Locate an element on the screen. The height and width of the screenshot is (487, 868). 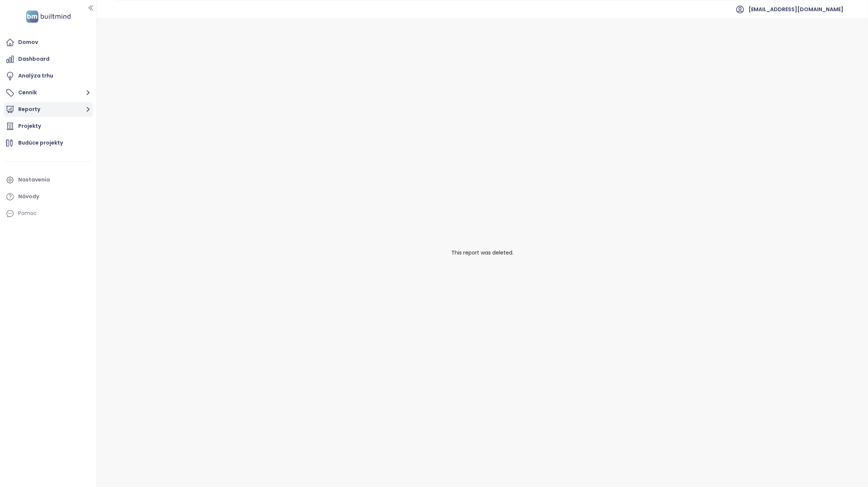
a: Projekty is located at coordinates (48, 127).